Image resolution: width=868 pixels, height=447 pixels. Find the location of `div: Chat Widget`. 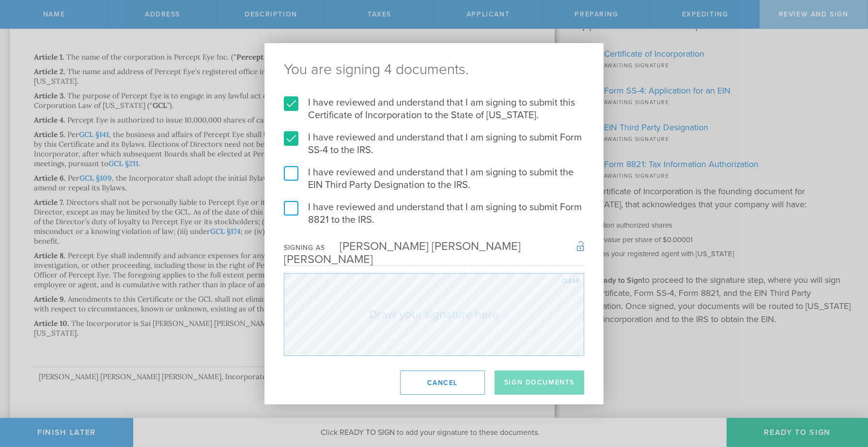

div: Chat Widget is located at coordinates (844, 394).